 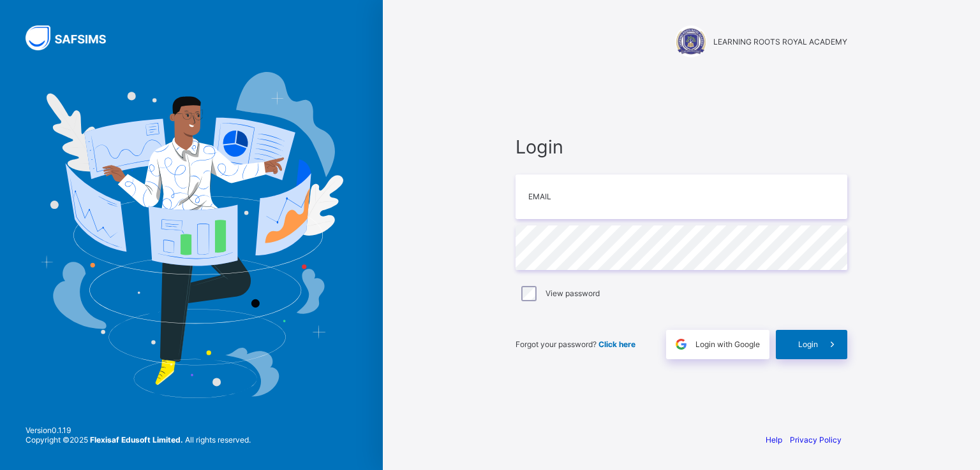 I want to click on span: Version 0.1.19, so click(x=138, y=430).